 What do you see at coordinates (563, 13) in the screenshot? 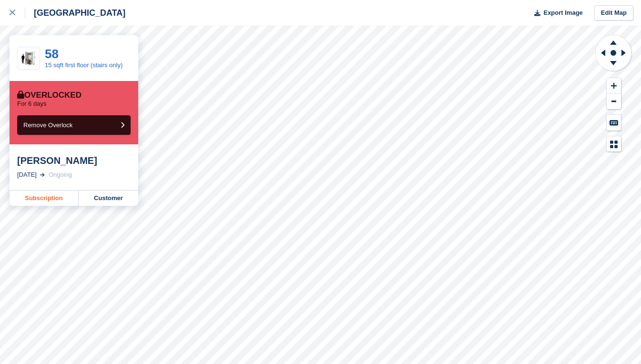
I see `span: Export Image` at bounding box center [563, 13].